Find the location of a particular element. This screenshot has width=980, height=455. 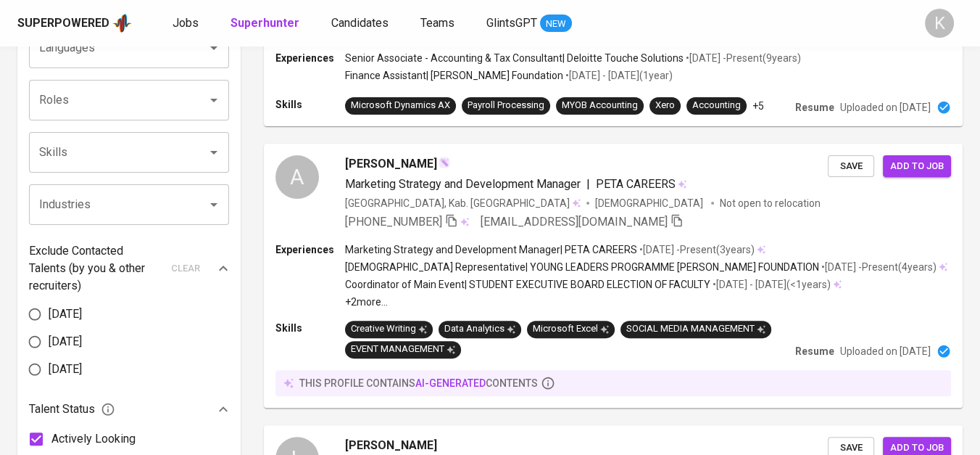

div: Microsoft Dynamics AX is located at coordinates (400, 106).